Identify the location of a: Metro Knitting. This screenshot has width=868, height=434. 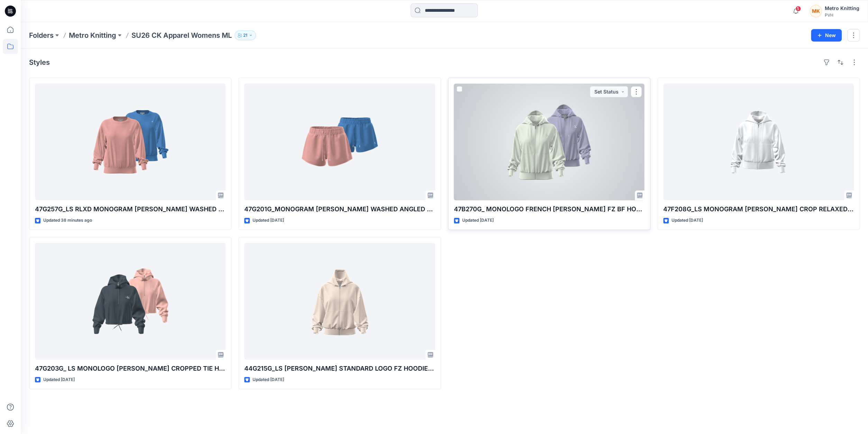
(92, 35).